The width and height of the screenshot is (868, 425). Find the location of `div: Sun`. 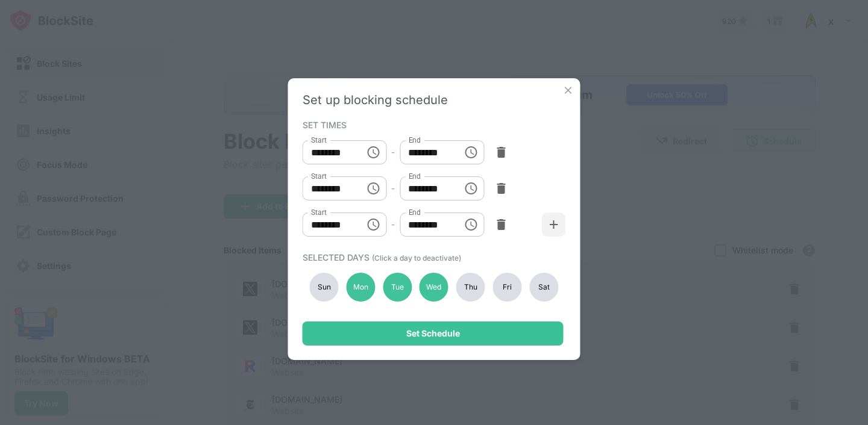

div: Sun is located at coordinates (325, 287).